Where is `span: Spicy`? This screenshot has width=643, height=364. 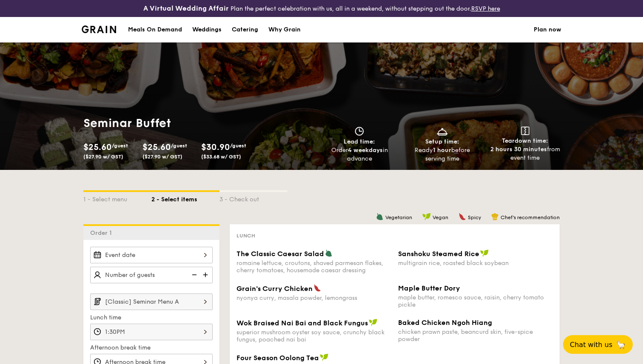 span: Spicy is located at coordinates (474, 217).